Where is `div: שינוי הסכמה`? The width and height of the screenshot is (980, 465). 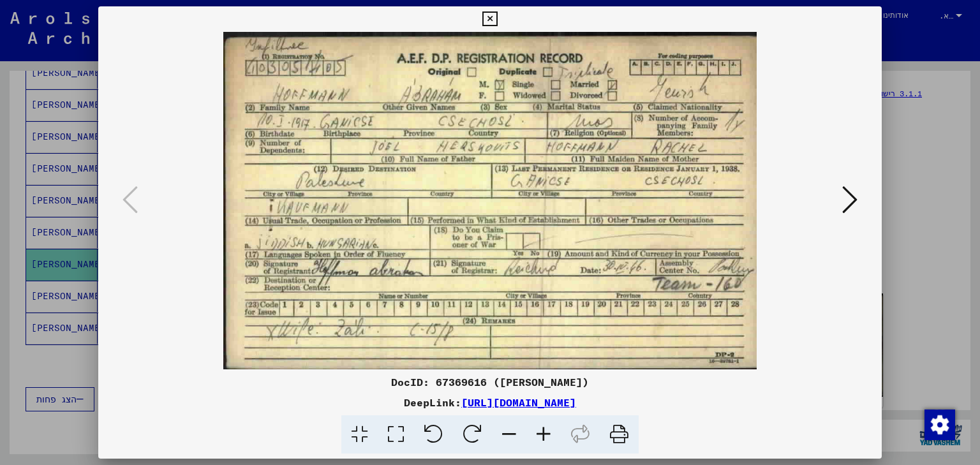 div: שינוי הסכמה is located at coordinates (939, 424).